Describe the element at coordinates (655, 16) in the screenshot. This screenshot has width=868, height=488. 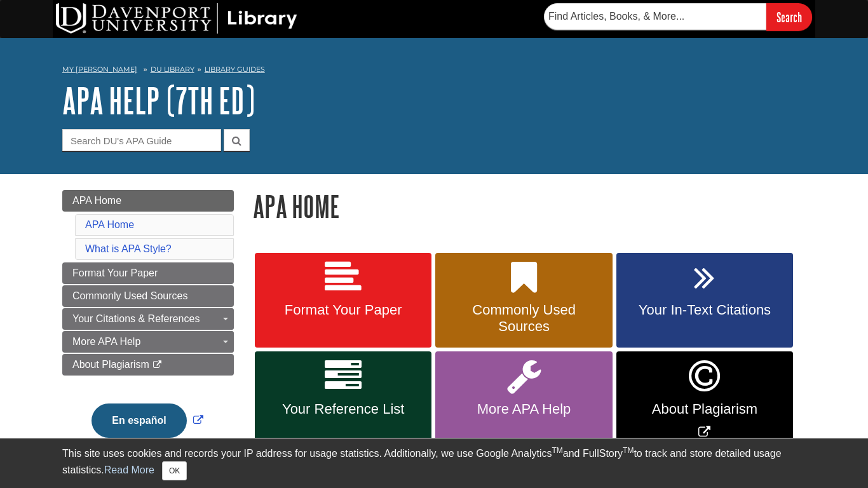
I see `input: Find Articles, Books, & More...` at that location.